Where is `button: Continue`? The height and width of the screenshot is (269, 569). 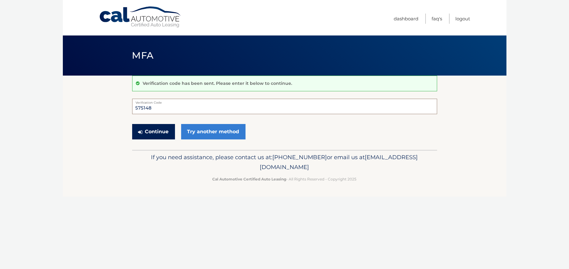
button: Continue is located at coordinates (153, 131).